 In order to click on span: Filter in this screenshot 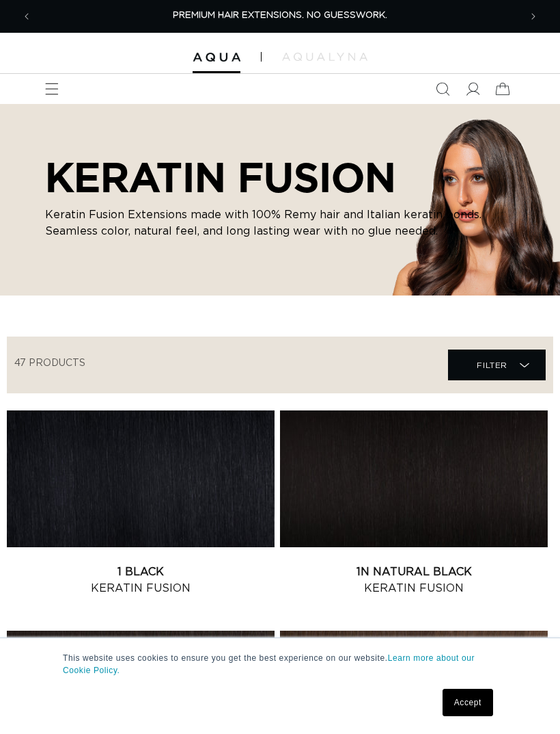, I will do `click(492, 365)`.